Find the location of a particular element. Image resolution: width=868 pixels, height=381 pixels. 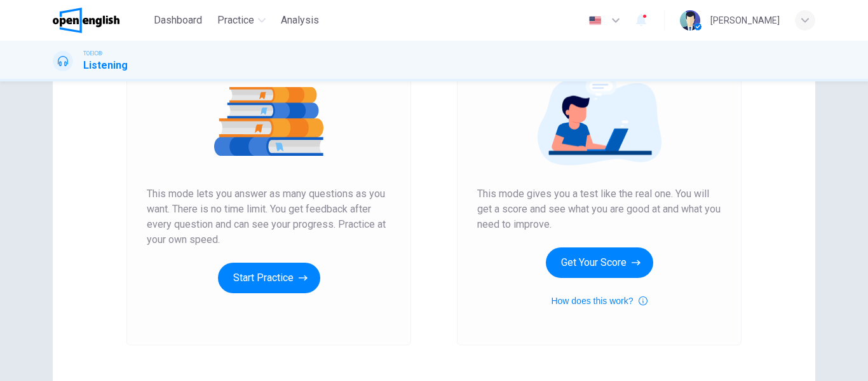

a: OpenEnglish logo is located at coordinates (100, 21).